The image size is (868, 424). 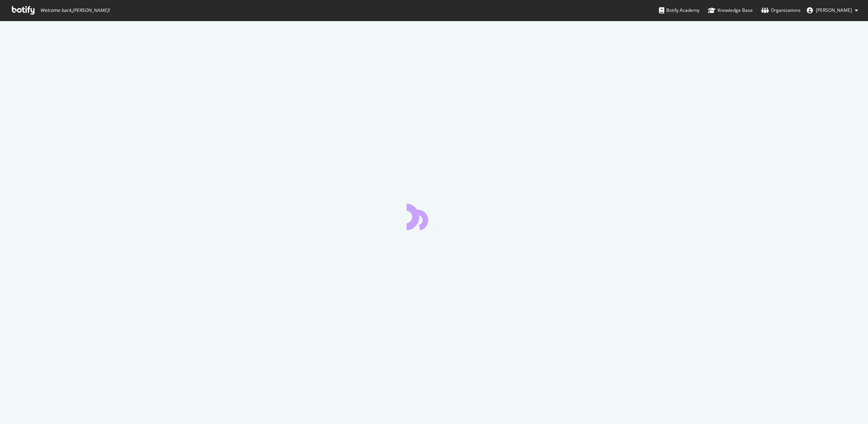 I want to click on div: animation, so click(x=434, y=216).